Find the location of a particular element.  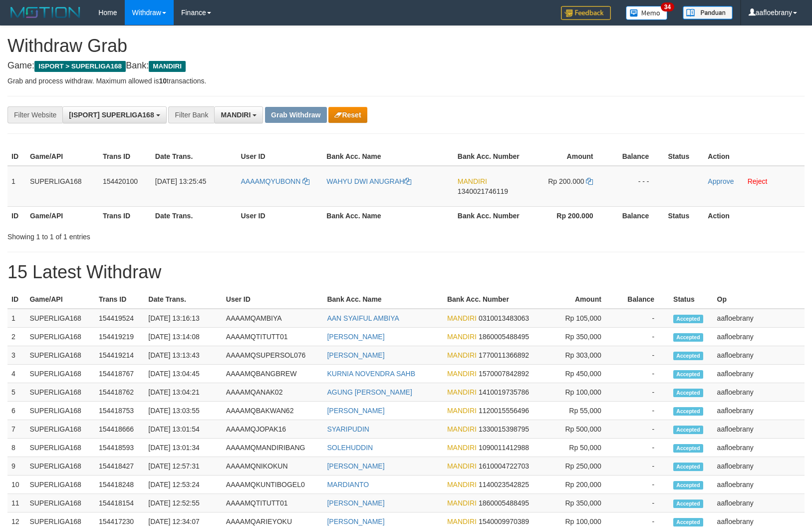

td: 4 is located at coordinates (16, 374).